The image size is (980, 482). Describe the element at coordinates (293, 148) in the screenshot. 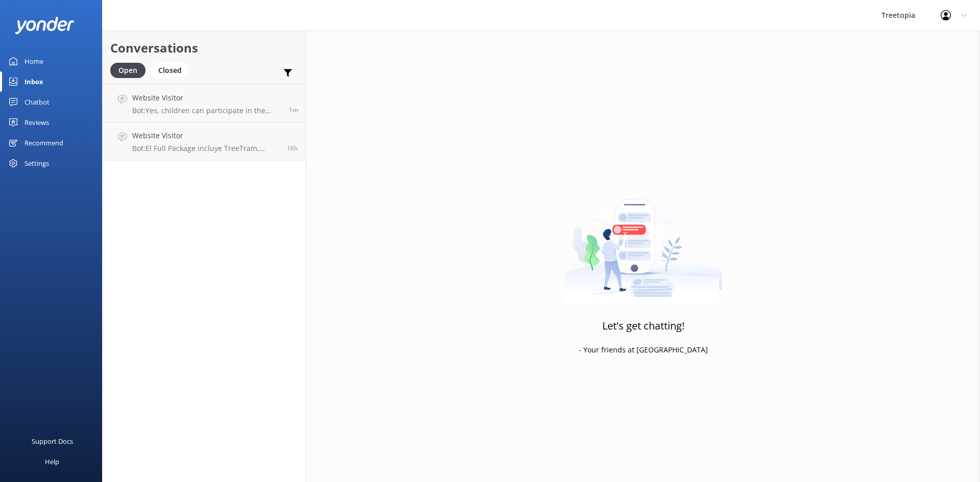

I see `span: 03:31pm 17-Aug-2025 (UTC -06:00) America/Mexico_City` at that location.